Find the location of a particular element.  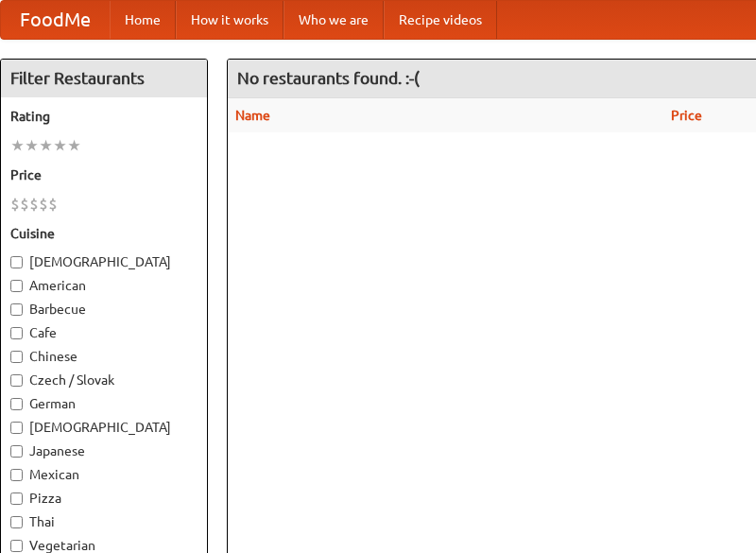

input: Barbecue is located at coordinates (16, 309).